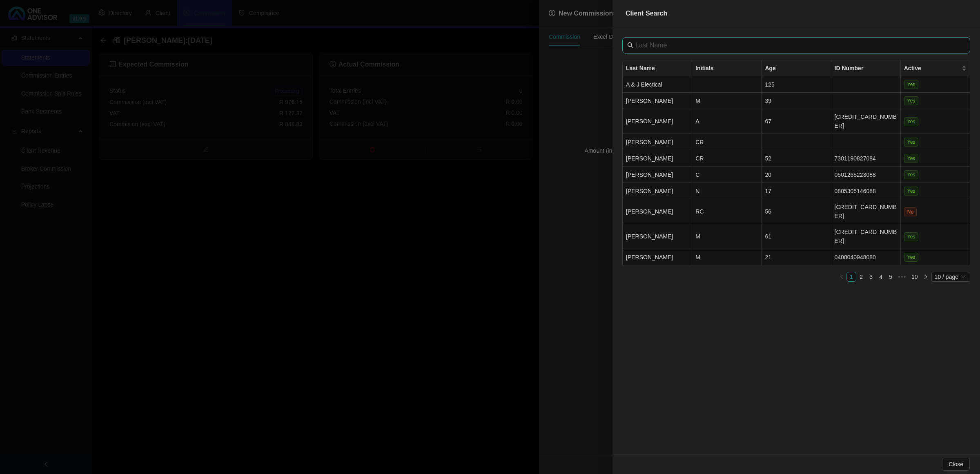 This screenshot has width=980, height=474. Describe the element at coordinates (866, 158) in the screenshot. I see `td: 7301190827084` at that location.